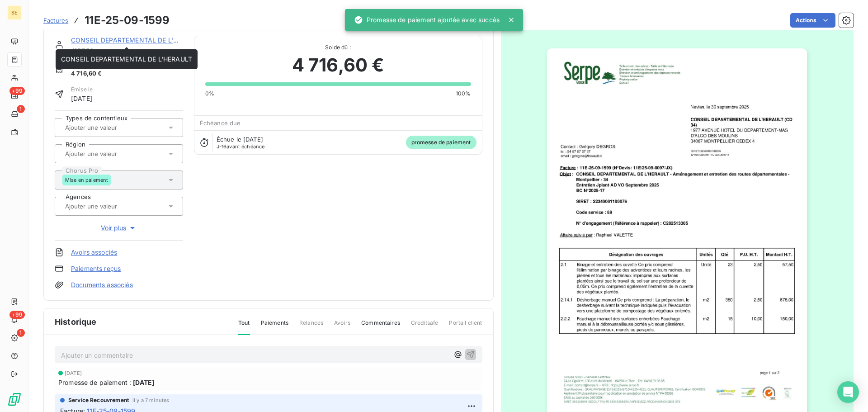 The height and width of the screenshot is (412, 868). What do you see at coordinates (15, 399) in the screenshot?
I see `img: Logo LeanPay` at bounding box center [15, 399].